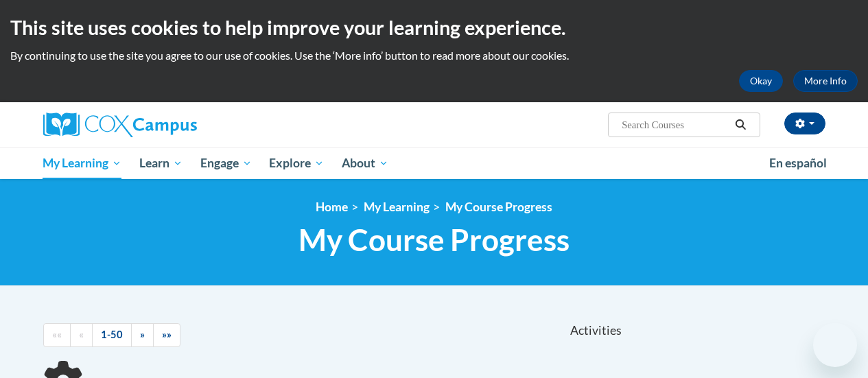 This screenshot has height=378, width=868. I want to click on span: Engage, so click(226, 164).